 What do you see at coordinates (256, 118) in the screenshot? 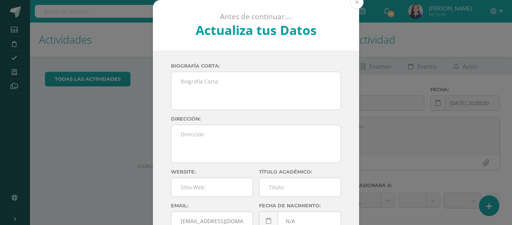
I see `label: Dirección:` at bounding box center [256, 118].